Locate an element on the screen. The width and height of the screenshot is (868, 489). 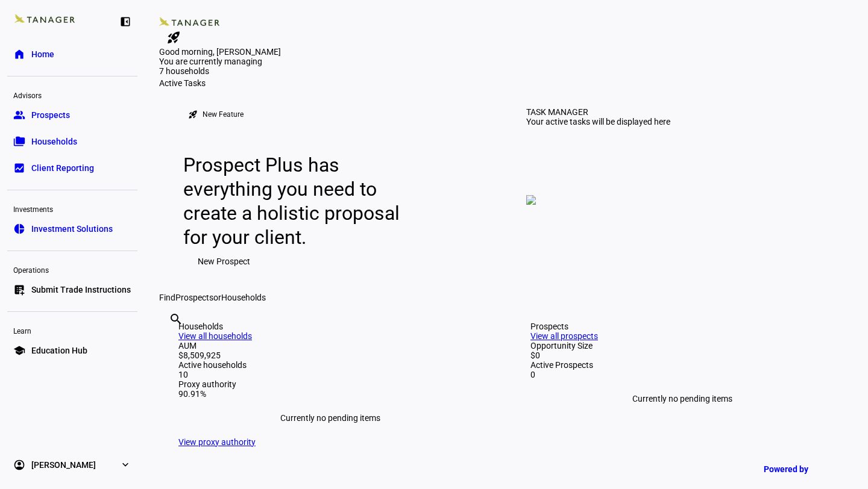
span: Education Hub is located at coordinates (59, 351).